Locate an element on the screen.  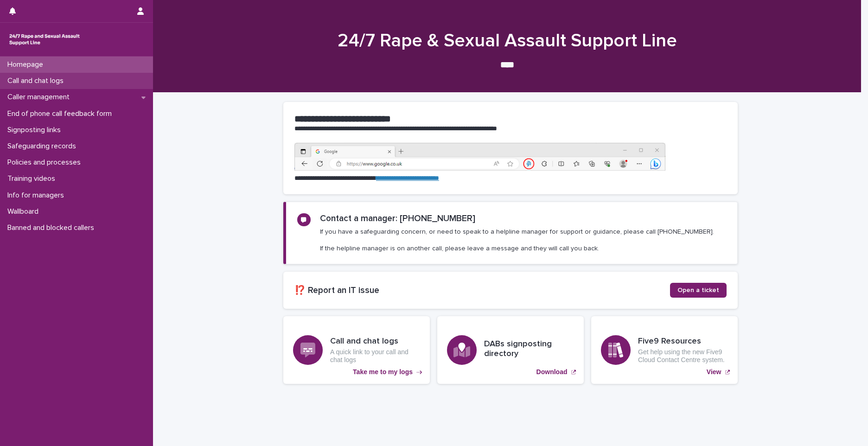
p: Signposting links is located at coordinates (36, 130).